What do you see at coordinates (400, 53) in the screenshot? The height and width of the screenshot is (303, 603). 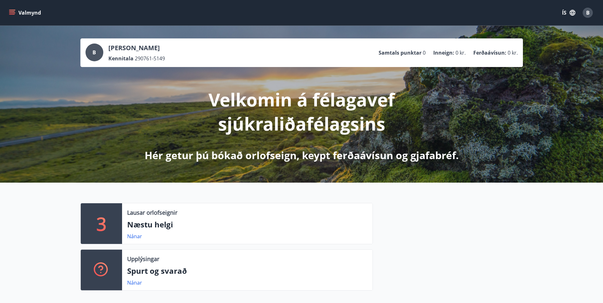 I see `p: Samtals punktar` at bounding box center [400, 53].